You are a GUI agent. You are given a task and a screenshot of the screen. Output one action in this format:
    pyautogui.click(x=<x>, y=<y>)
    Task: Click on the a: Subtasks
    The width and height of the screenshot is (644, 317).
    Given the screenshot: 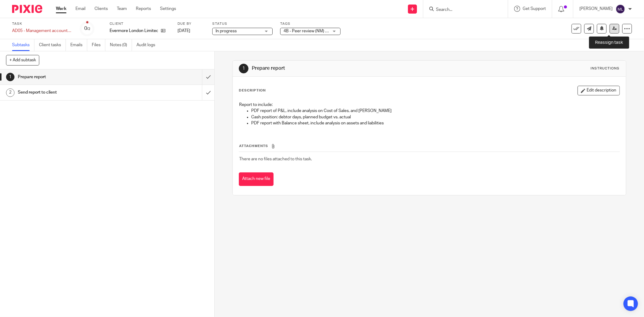 What is the action you would take?
    pyautogui.click(x=23, y=45)
    